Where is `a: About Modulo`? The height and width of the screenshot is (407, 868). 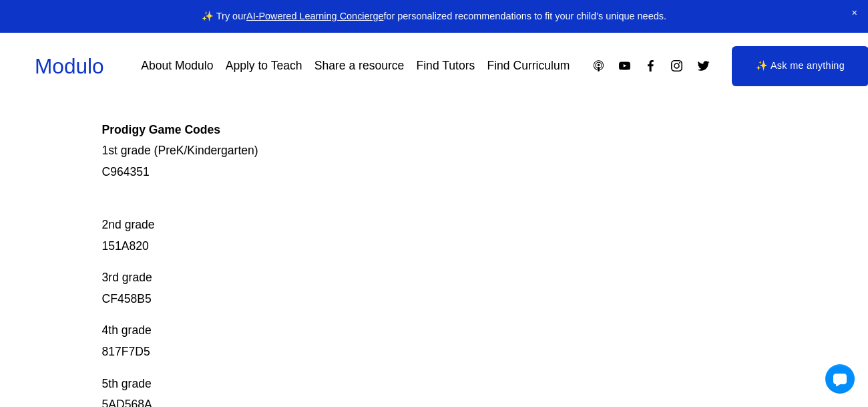 a: About Modulo is located at coordinates (177, 65).